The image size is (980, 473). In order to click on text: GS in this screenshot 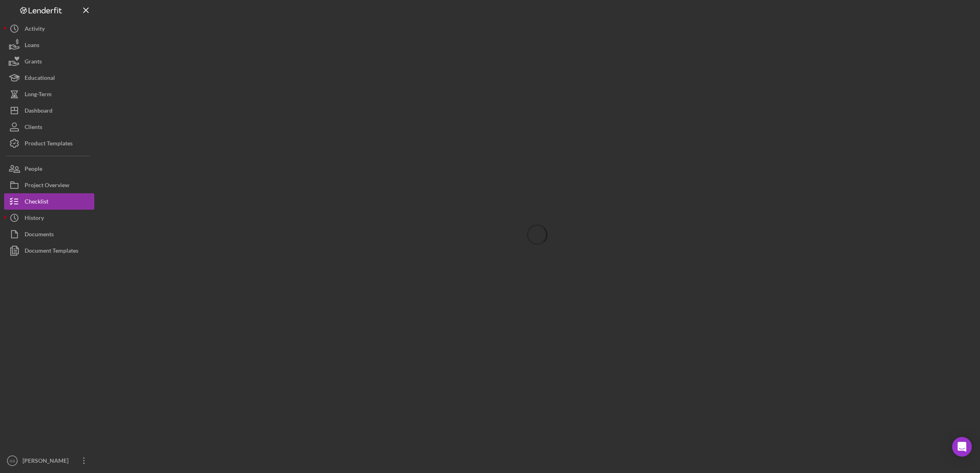, I will do `click(13, 461)`.